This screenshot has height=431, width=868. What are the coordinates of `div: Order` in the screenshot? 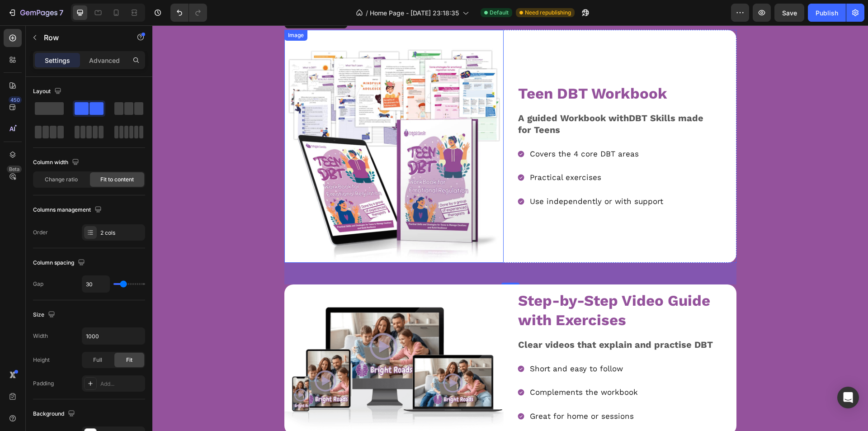 It's located at (40, 232).